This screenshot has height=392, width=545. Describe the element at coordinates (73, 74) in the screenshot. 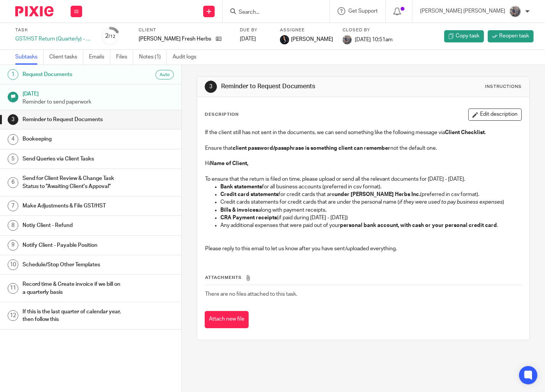

I see `h1: Request Documents` at that location.